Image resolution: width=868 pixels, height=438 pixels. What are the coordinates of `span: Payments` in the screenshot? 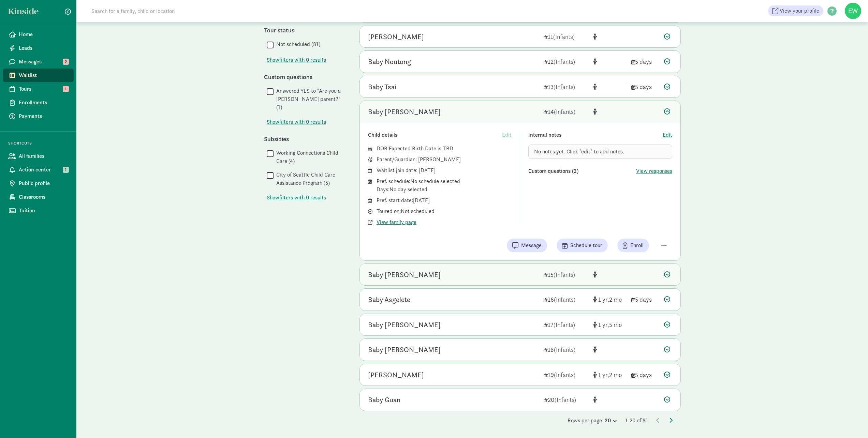 It's located at (43, 116).